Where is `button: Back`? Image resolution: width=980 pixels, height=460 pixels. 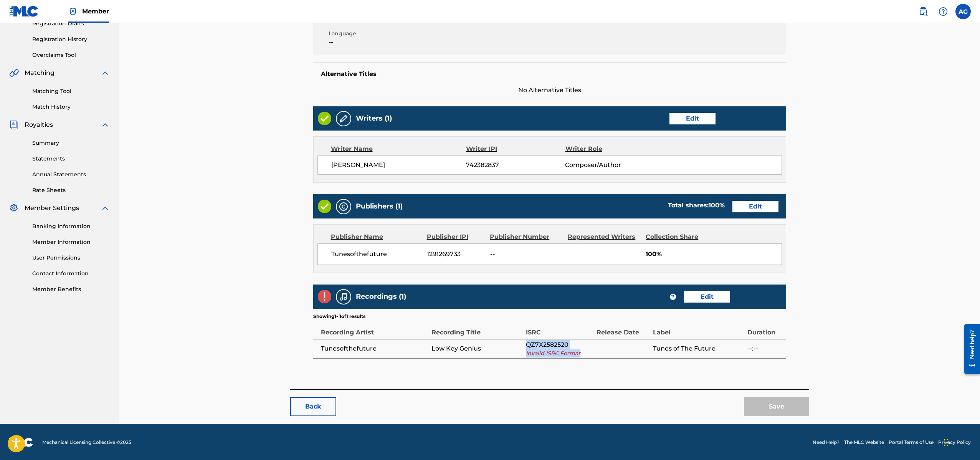 button: Back is located at coordinates (313, 406).